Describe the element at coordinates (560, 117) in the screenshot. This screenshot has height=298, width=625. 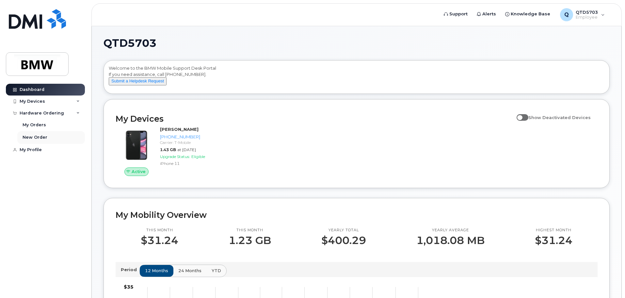
I see `span: Show Deactivated Devices` at that location.